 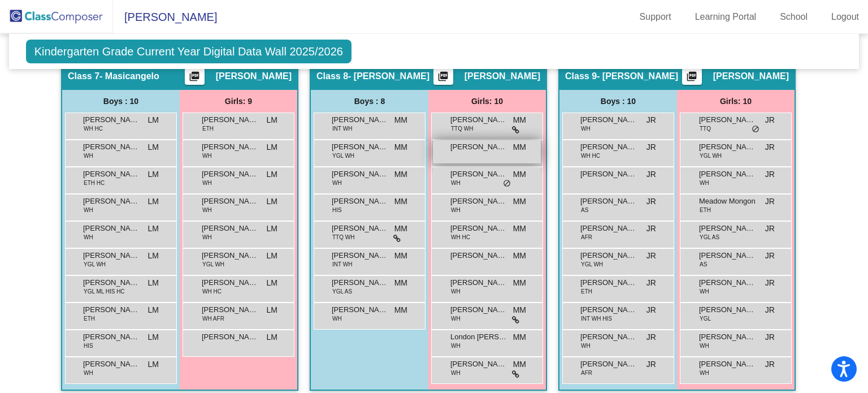 I want to click on span: AFR, so click(x=587, y=373).